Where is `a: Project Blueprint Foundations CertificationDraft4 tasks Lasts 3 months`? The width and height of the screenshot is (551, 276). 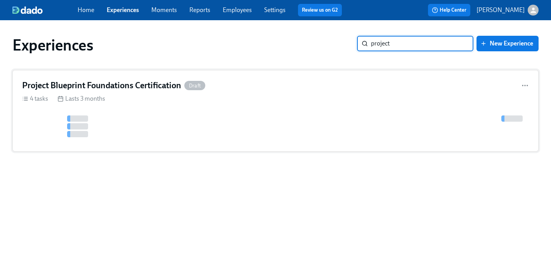
a: Project Blueprint Foundations CertificationDraft4 tasks Lasts 3 months is located at coordinates (276, 111).